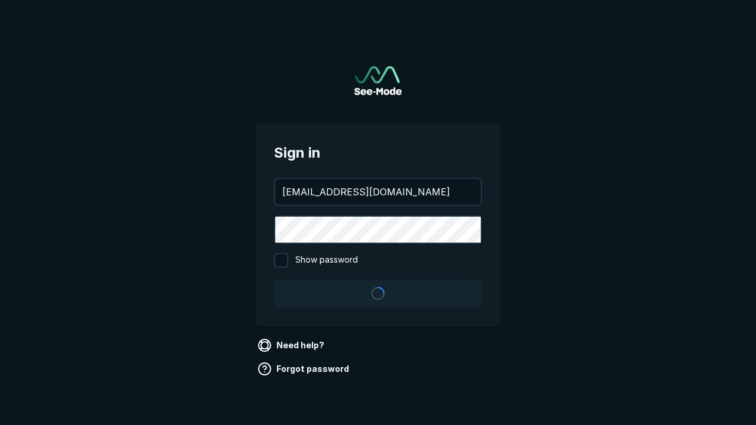 The image size is (756, 425). Describe the element at coordinates (378, 80) in the screenshot. I see `img: See-Mode Logo` at that location.